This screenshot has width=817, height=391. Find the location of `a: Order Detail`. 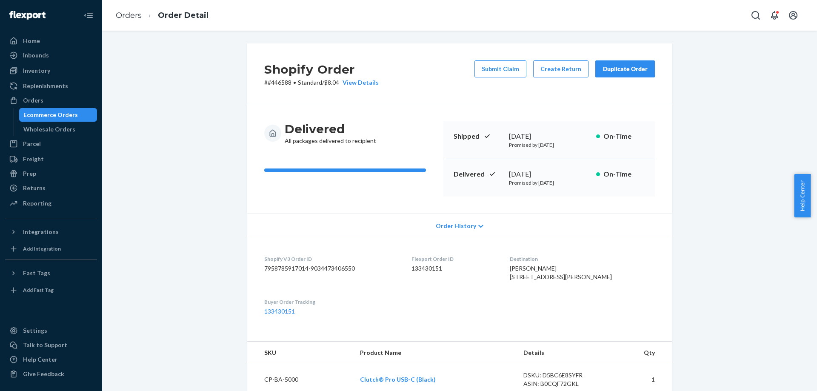

a: Order Detail is located at coordinates (183, 15).